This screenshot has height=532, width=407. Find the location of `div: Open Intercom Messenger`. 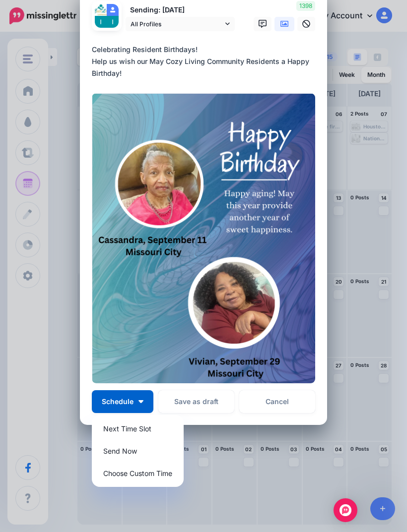

div: Open Intercom Messenger is located at coordinates (345, 510).